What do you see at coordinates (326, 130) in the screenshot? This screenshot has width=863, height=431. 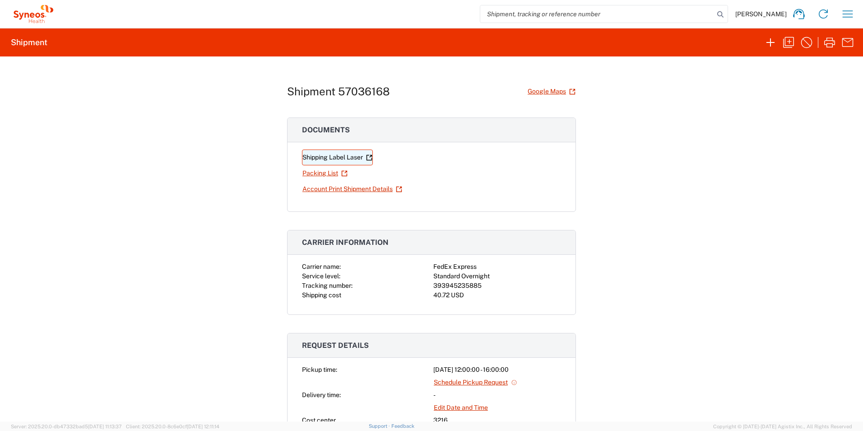 I see `span: Documents` at bounding box center [326, 130].